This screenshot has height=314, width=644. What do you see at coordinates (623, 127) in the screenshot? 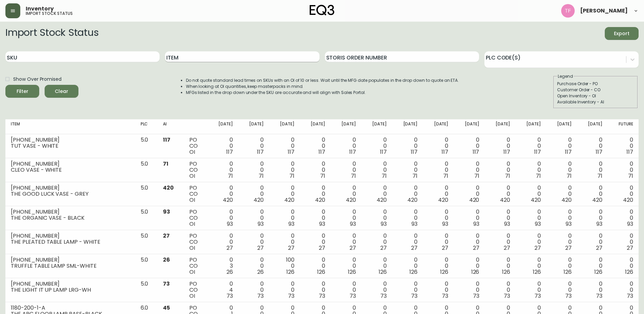
I see `th: Future` at bounding box center [623, 127].